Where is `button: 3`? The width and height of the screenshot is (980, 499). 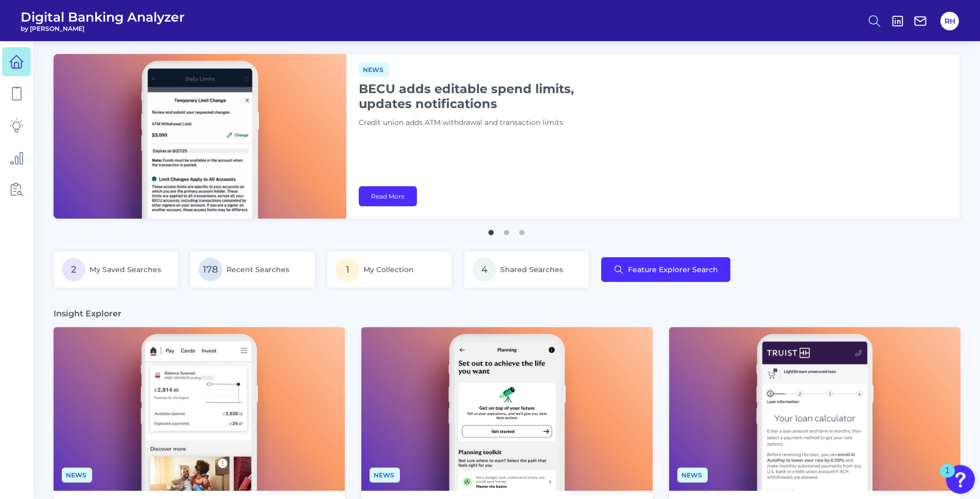
button: 3 is located at coordinates (522, 230).